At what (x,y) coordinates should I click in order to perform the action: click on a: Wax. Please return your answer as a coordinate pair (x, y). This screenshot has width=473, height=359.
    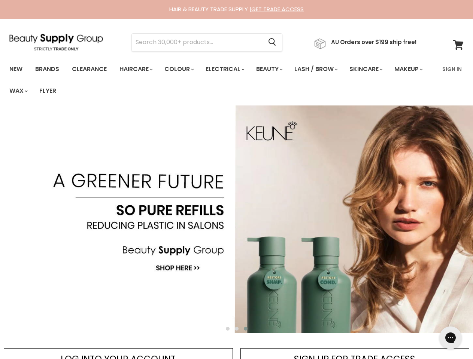
    Looking at the image, I should click on (18, 91).